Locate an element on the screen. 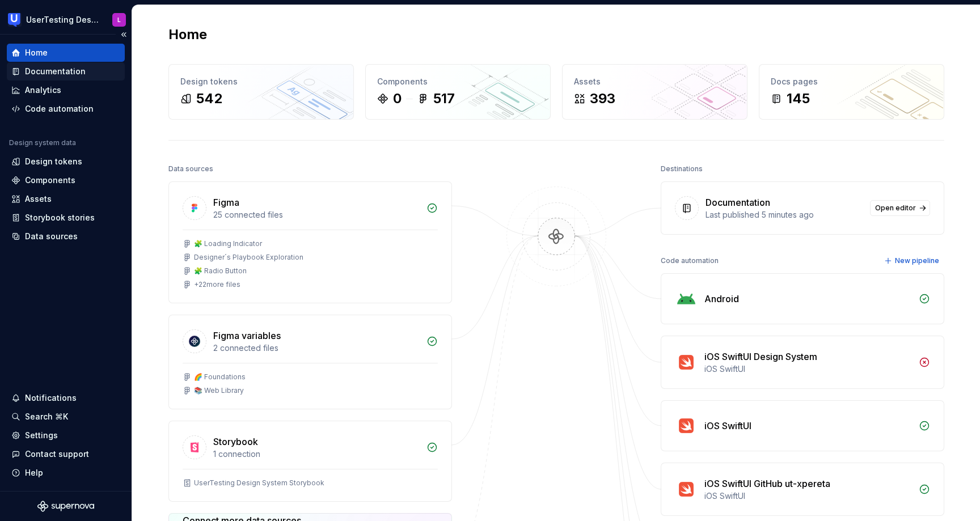 This screenshot has height=521, width=980. img: 41adf70f-fc1c-4662-8e2d-d2ab9c673b1b.png is located at coordinates (14, 20).